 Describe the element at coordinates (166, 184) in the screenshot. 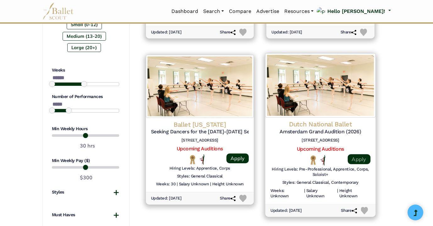

I see `h6: Weeks: 30` at that location.